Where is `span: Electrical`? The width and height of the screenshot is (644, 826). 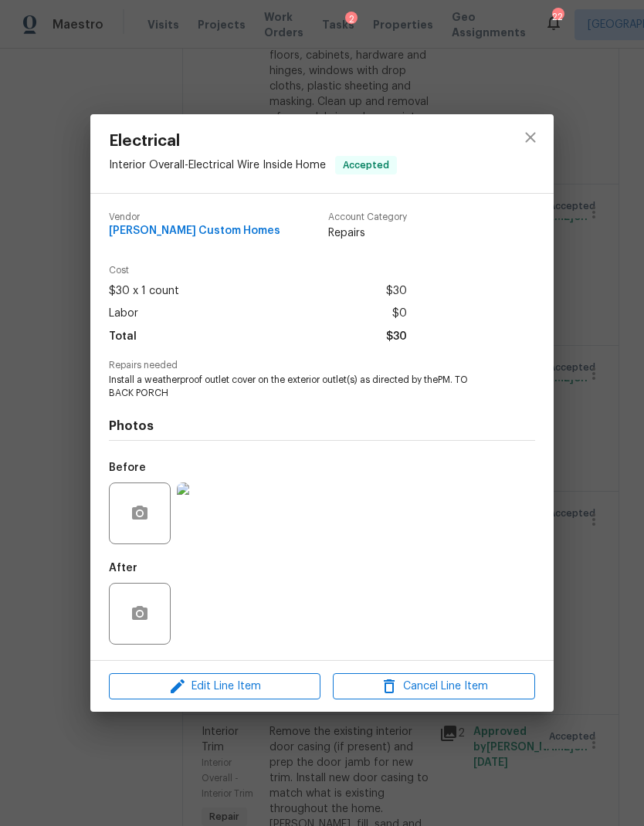 span: Electrical is located at coordinates (252, 142).